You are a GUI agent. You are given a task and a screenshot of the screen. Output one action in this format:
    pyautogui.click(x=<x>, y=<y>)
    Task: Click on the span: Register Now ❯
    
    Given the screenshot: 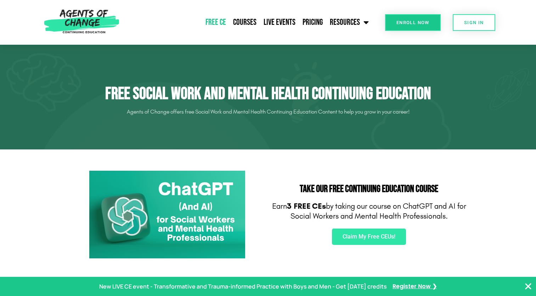 What is the action you would take?
    pyautogui.click(x=415, y=286)
    